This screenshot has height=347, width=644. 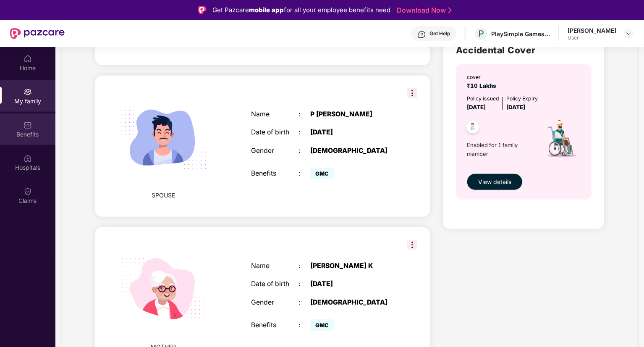 What do you see at coordinates (472, 128) in the screenshot?
I see `img: svg+xml;base64,PHN2ZyB4bWxucz0iaHR0cDovL3d3dy53My5vcmcvMjAwMC9zdmciIHdpZHRoPSI0OC45NDMiIGhlaWdodD...` at bounding box center [472, 128].